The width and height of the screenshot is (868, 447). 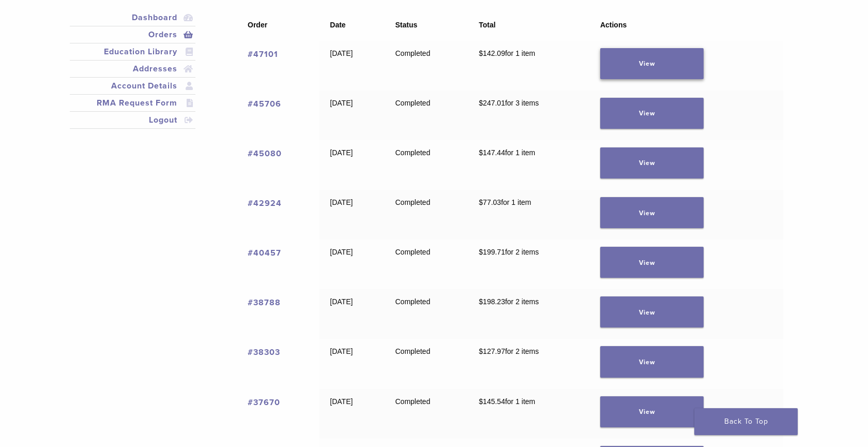 I want to click on span: Order, so click(x=257, y=25).